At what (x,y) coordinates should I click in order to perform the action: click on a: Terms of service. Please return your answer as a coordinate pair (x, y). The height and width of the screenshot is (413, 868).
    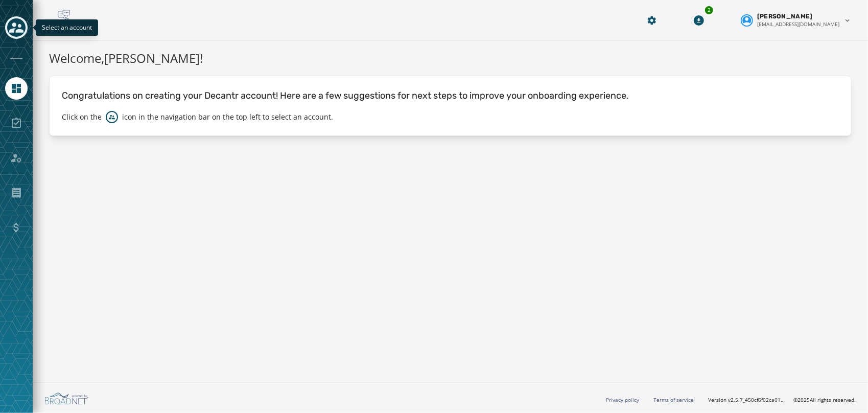
    Looking at the image, I should click on (673, 400).